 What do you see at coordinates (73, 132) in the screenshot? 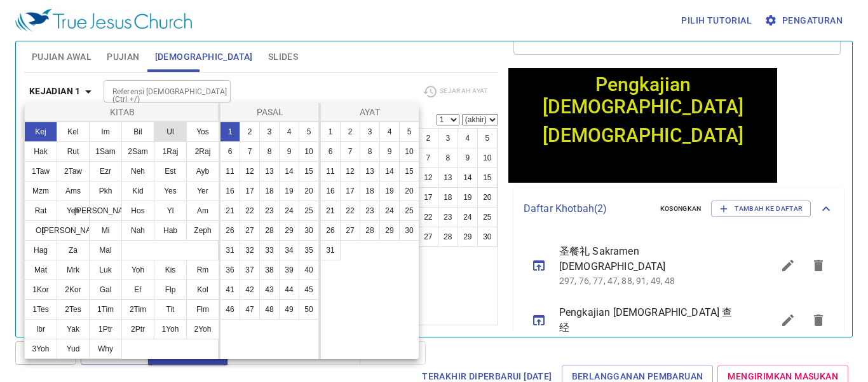
I see `button: Kel` at bounding box center [73, 132].